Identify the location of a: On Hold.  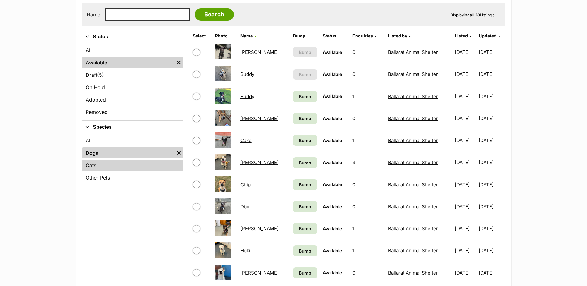
(133, 87).